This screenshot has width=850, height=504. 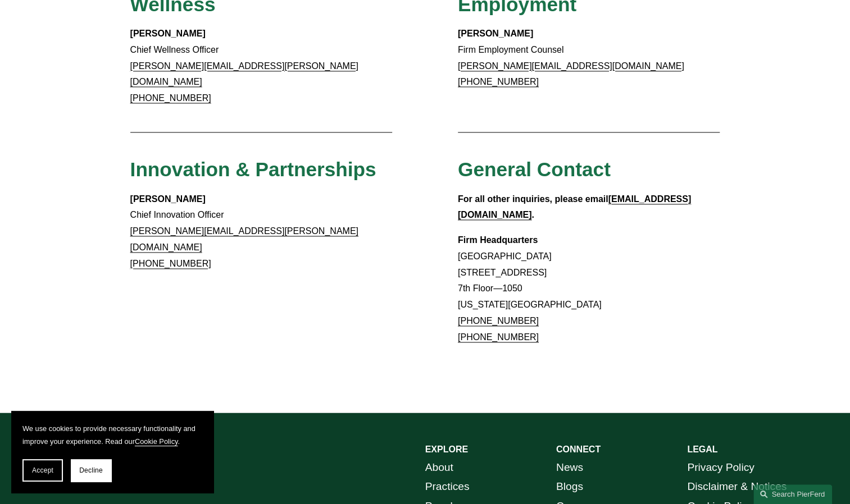 What do you see at coordinates (720, 467) in the screenshot?
I see `a: Privacy Policy` at bounding box center [720, 467].